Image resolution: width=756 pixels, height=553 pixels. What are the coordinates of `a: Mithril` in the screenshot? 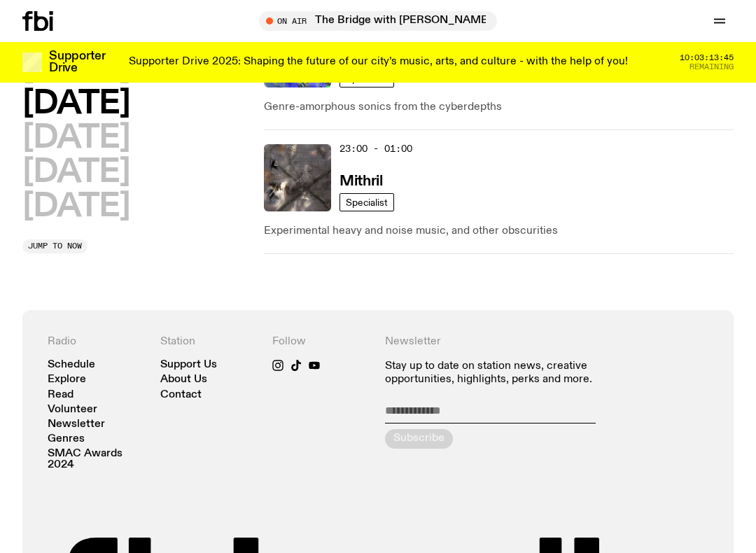 It's located at (361, 180).